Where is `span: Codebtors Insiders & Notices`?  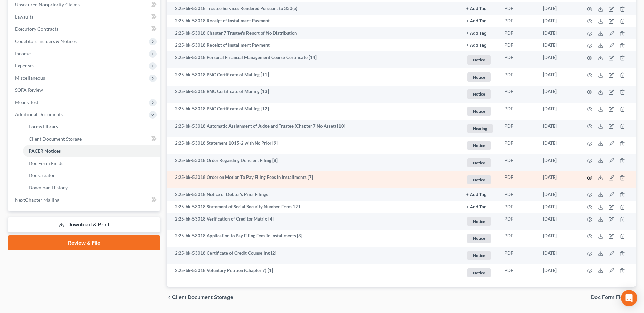 span: Codebtors Insiders & Notices is located at coordinates (46, 41).